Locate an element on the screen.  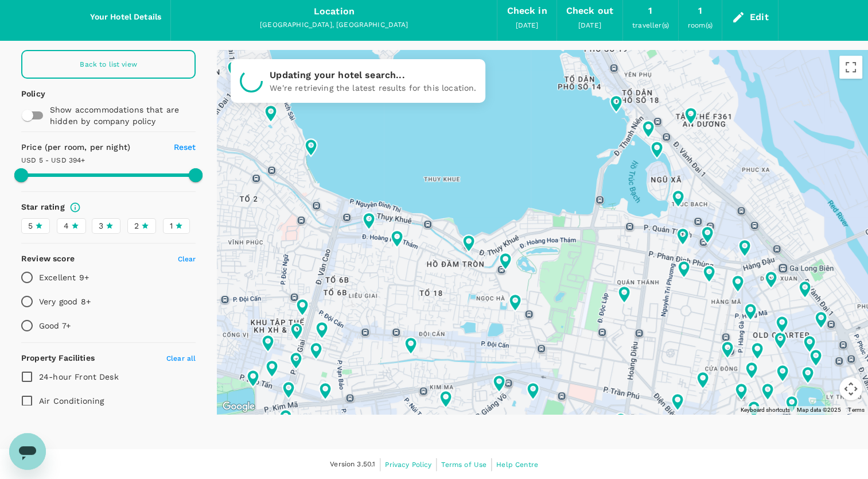
span: Version 3.50.1 is located at coordinates (353, 464).